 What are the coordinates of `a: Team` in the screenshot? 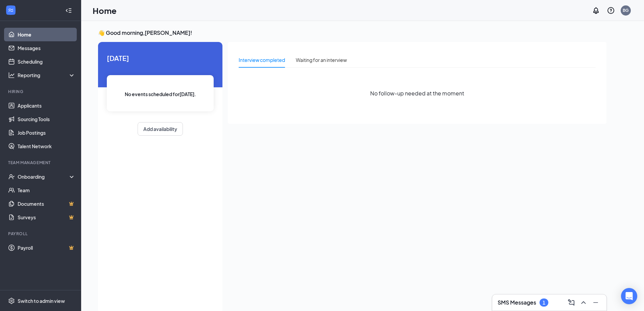 It's located at (46, 190).